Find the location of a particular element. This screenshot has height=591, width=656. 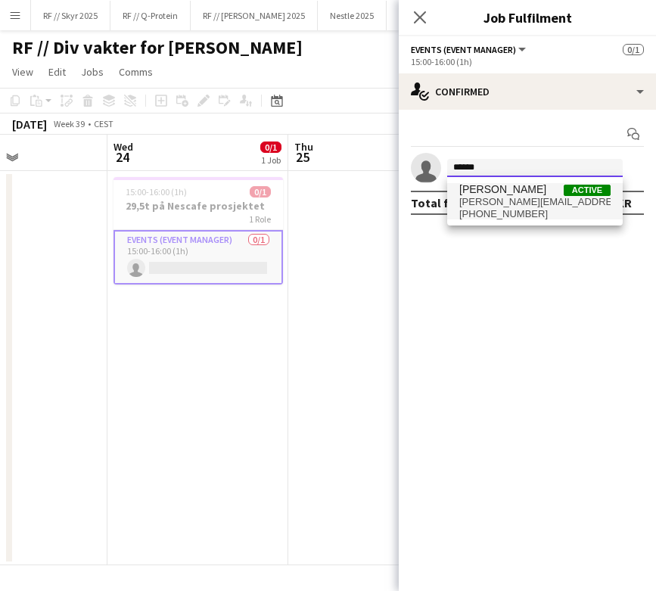

span: Edit is located at coordinates (57, 72).